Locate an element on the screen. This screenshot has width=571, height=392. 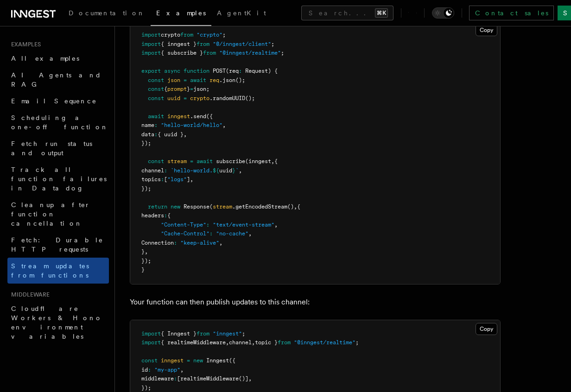
a: Email Sequence is located at coordinates (58, 101).